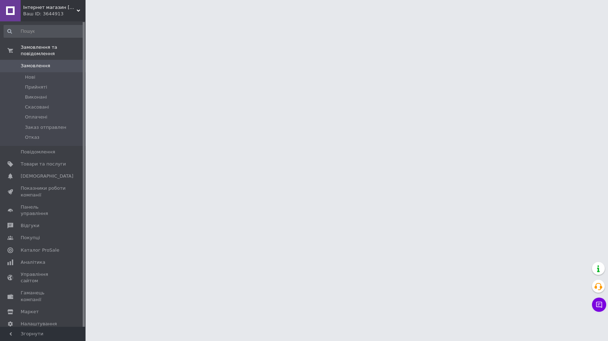 The height and width of the screenshot is (341, 608). I want to click on span: Каталог ProSale, so click(40, 251).